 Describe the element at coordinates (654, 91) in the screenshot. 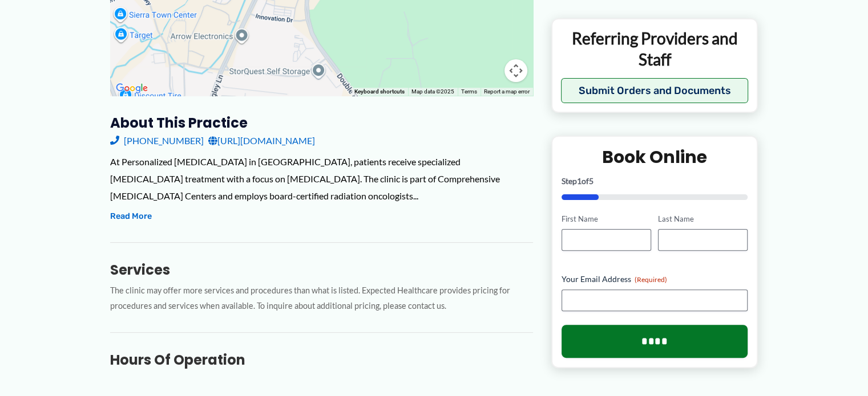

I see `button: Submit Orders and Documents` at that location.